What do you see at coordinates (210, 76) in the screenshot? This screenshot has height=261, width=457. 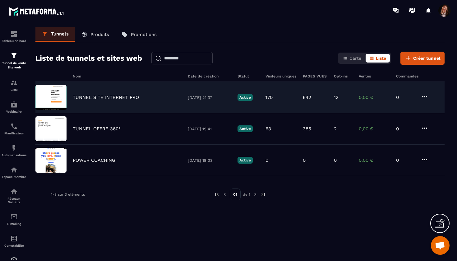 I see `h6: Date de création` at bounding box center [210, 76].